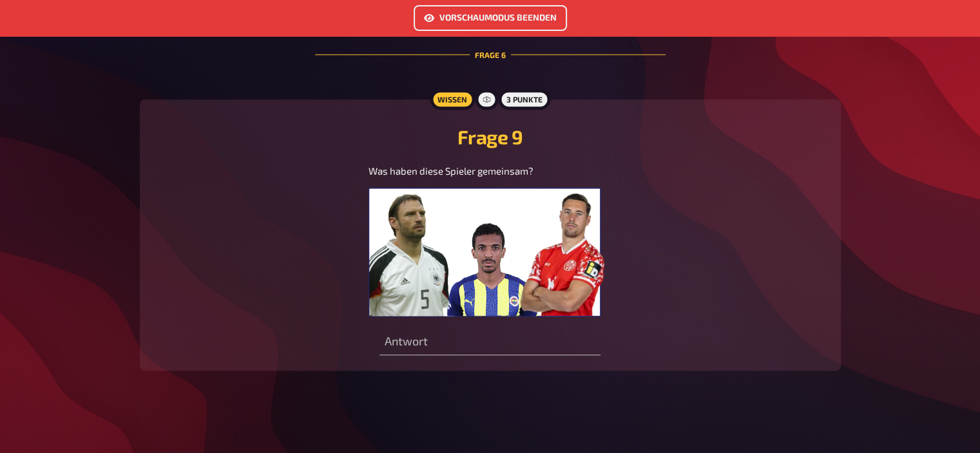  Describe the element at coordinates (490, 18) in the screenshot. I see `a: Vorschaumodus beenden` at that location.